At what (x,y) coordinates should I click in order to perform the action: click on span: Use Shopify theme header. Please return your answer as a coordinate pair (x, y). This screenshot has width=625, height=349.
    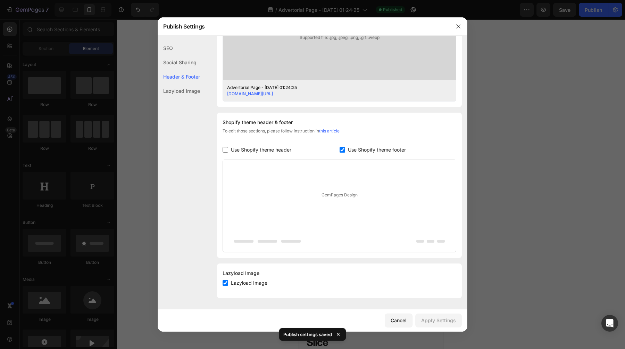
    Looking at the image, I should click on (261, 150).